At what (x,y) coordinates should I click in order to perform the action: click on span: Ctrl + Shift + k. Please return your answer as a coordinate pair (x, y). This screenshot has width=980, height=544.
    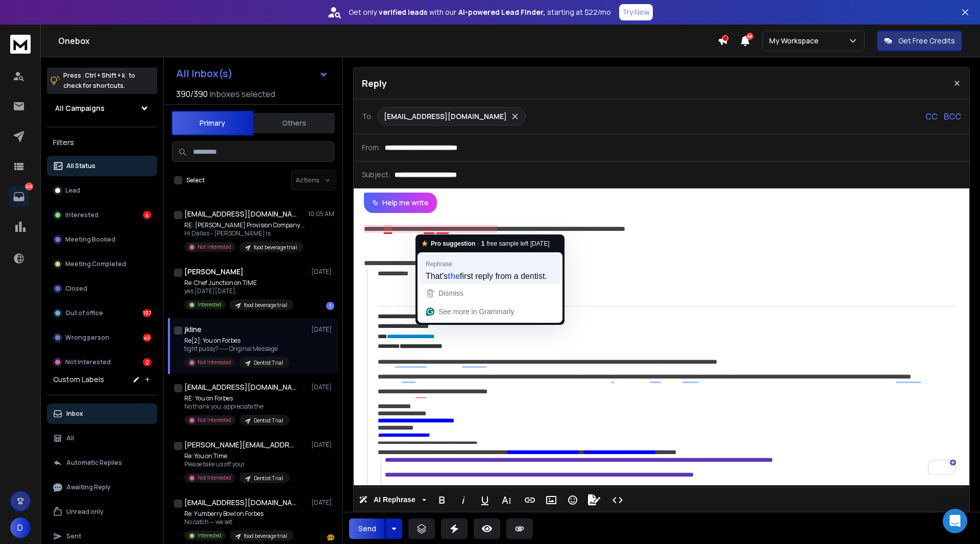
    Looking at the image, I should click on (105, 75).